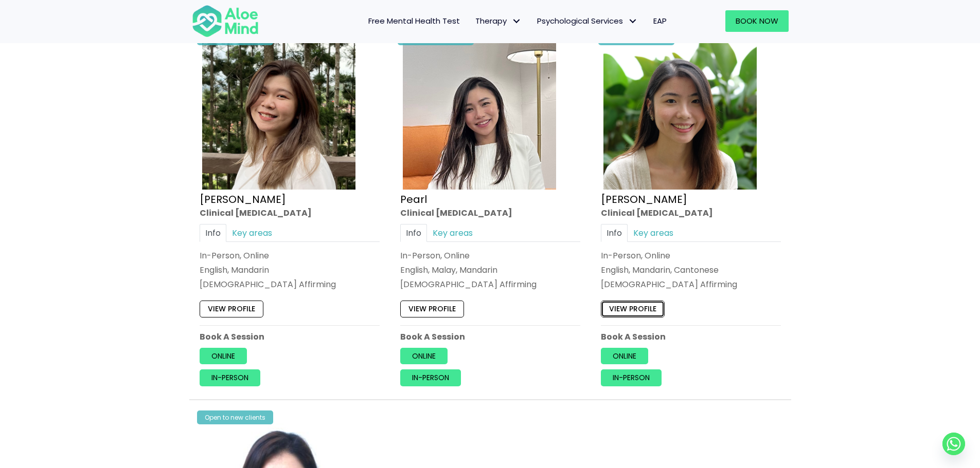 The height and width of the screenshot is (468, 980). I want to click on img: Kelly Clinical Psychologist, so click(279, 113).